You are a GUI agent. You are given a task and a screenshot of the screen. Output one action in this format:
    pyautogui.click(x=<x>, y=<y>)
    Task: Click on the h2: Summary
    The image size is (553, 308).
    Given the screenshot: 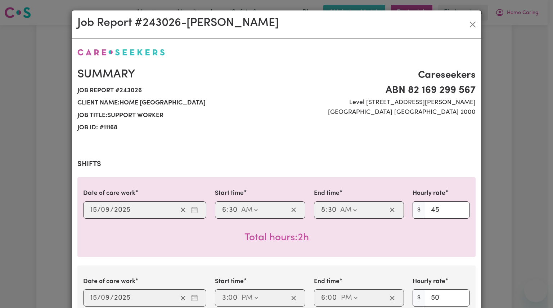 What is the action you would take?
    pyautogui.click(x=175, y=75)
    